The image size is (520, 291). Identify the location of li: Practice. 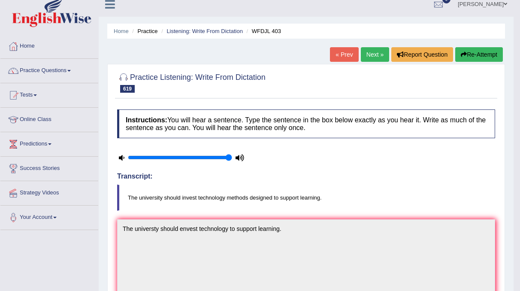
(144, 31).